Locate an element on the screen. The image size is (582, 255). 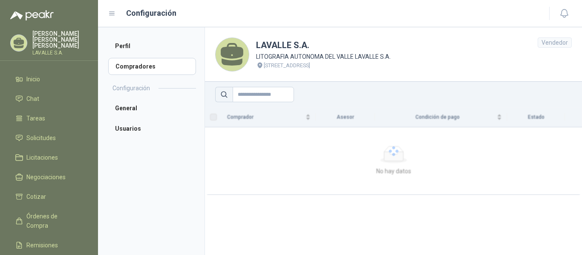
h1: Configuración is located at coordinates (151, 13).